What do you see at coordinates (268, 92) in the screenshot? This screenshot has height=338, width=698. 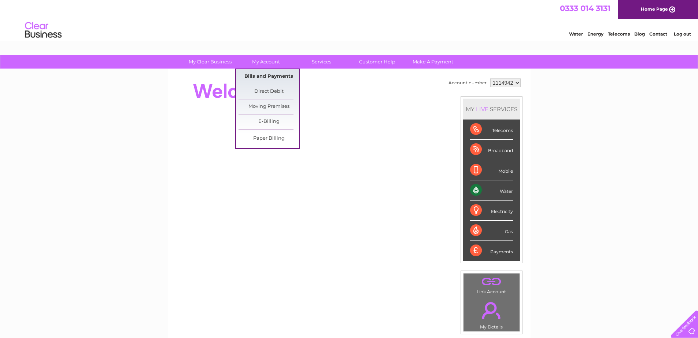 I see `a: Direct Debit` at bounding box center [268, 92].